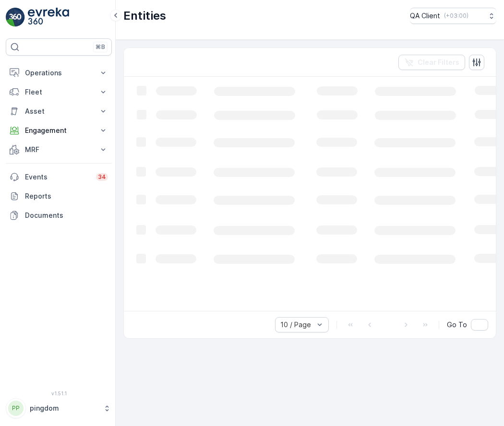 The image size is (504, 426). What do you see at coordinates (59, 177) in the screenshot?
I see `a: Events34` at bounding box center [59, 177].